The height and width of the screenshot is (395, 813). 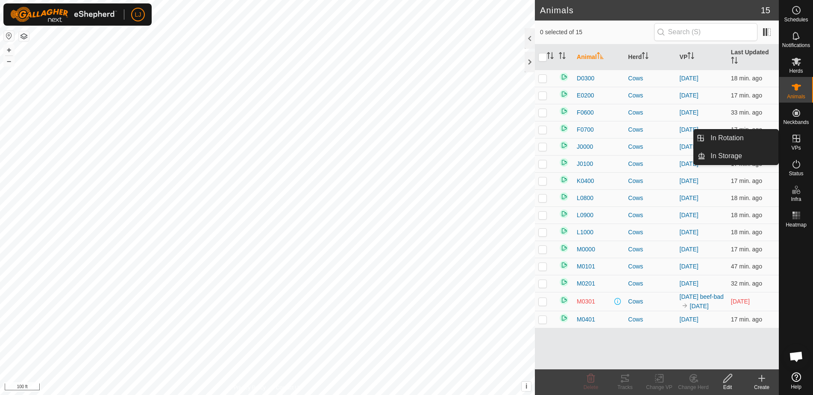 What do you see at coordinates (586, 301) in the screenshot?
I see `span: M0301` at bounding box center [586, 301].